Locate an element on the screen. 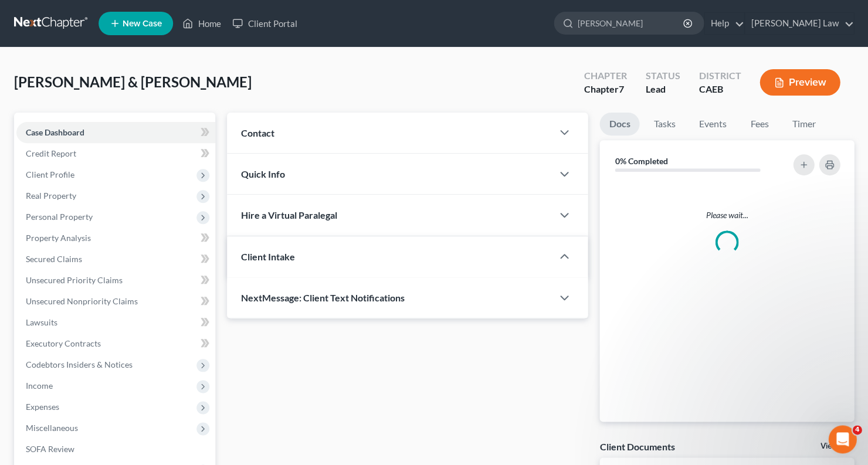 The image size is (868, 465). div: Lead is located at coordinates (662, 89).